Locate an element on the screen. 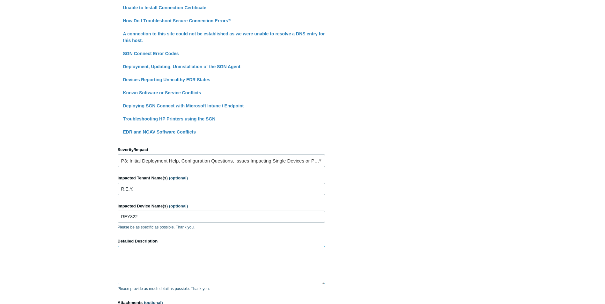 This screenshot has width=605, height=304. label: Impacted Device Name(s) is located at coordinates (221, 206).